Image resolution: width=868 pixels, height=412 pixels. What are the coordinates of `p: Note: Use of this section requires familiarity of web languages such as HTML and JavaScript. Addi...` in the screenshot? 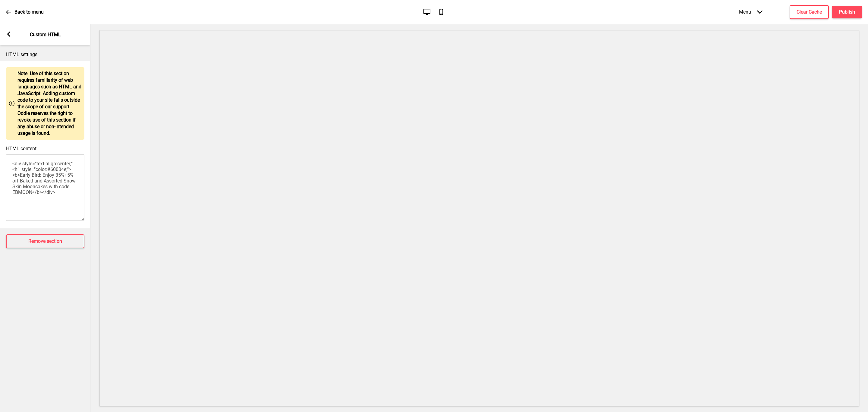 It's located at (49, 103).